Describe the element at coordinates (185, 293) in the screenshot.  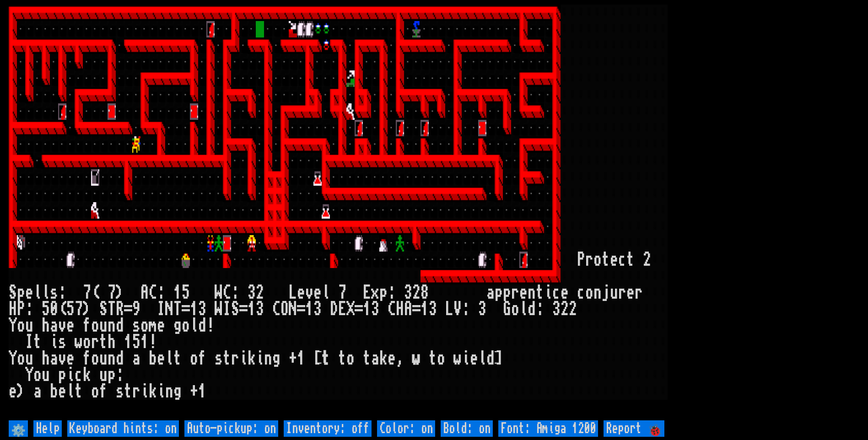
I see `div: 5` at that location.